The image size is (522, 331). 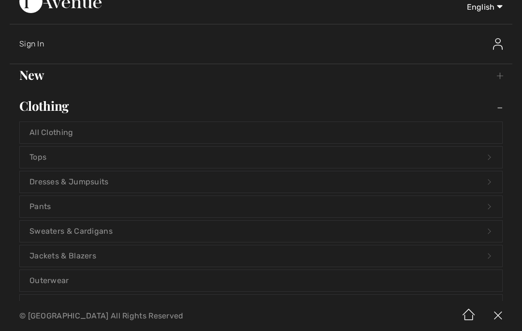 What do you see at coordinates (32, 11) in the screenshot?
I see `span: Help` at bounding box center [32, 11].